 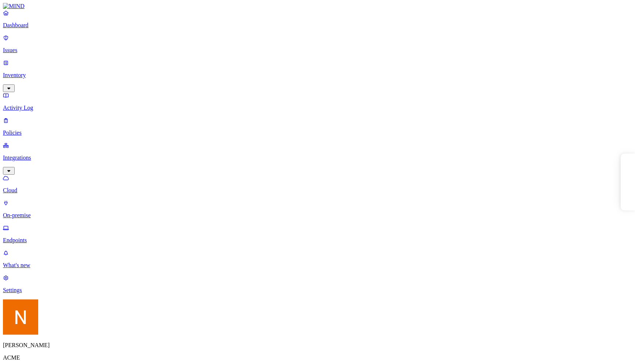 What do you see at coordinates (318, 127) in the screenshot?
I see `a: Policies` at bounding box center [318, 127].